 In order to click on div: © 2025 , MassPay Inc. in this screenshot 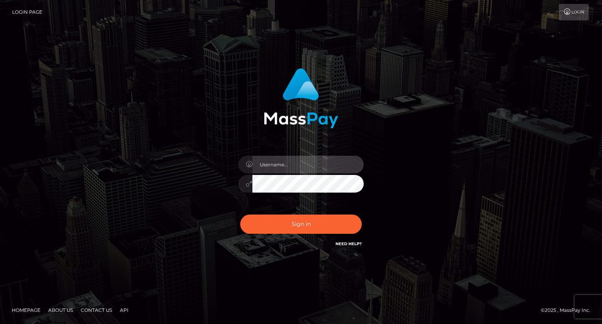, I will do `click(568, 310)`.